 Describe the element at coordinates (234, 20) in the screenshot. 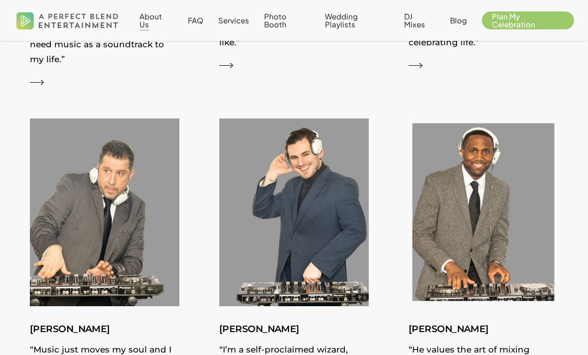

I see `span: Services` at that location.